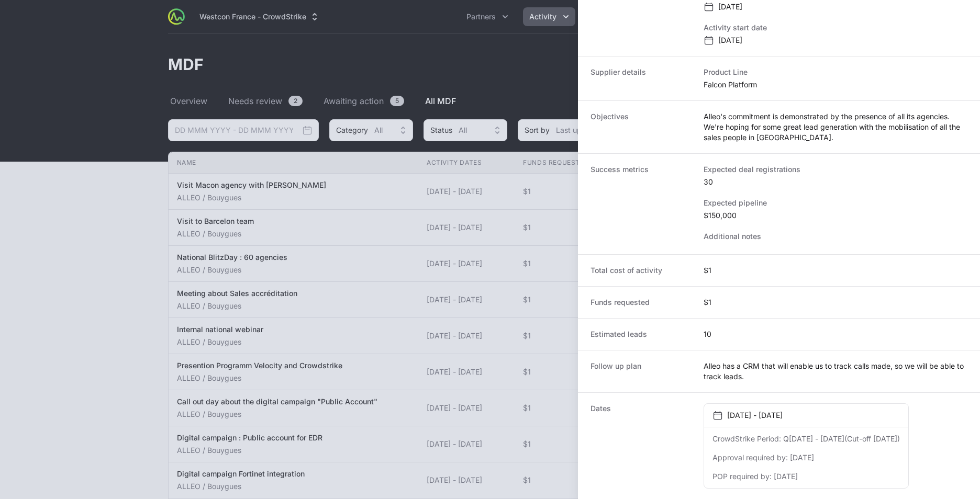 This screenshot has height=499, width=980. I want to click on dt: Estimated leads, so click(641, 335).